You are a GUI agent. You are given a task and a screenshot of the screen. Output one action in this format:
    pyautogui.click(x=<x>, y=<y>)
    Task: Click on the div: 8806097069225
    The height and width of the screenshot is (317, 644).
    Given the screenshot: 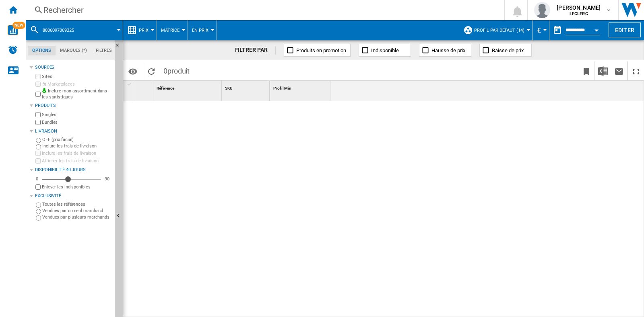 What is the action you would take?
    pyautogui.click(x=74, y=30)
    